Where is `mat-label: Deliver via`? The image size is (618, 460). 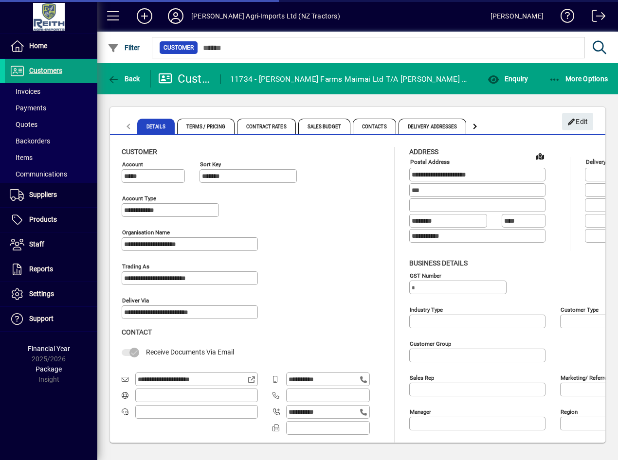
mat-label: Deliver via is located at coordinates (135, 301).